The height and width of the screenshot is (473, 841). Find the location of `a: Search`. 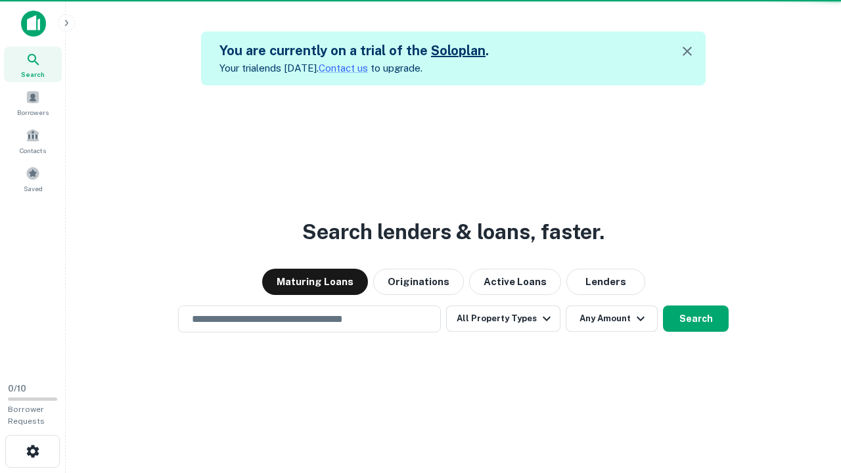

a: Search is located at coordinates (33, 64).